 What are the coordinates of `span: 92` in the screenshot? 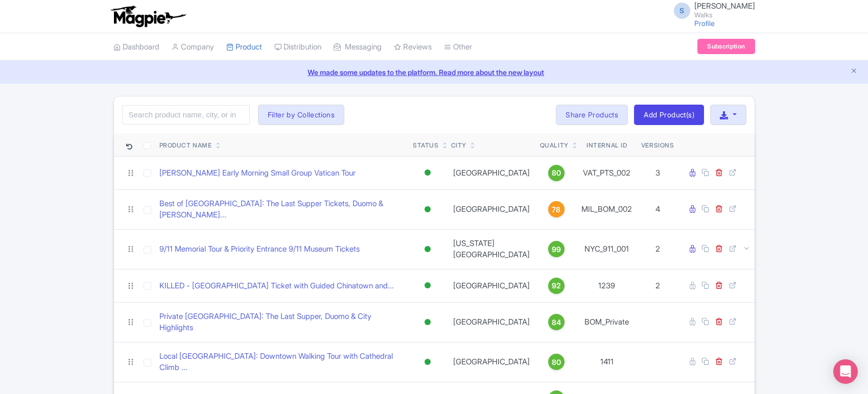 It's located at (556, 286).